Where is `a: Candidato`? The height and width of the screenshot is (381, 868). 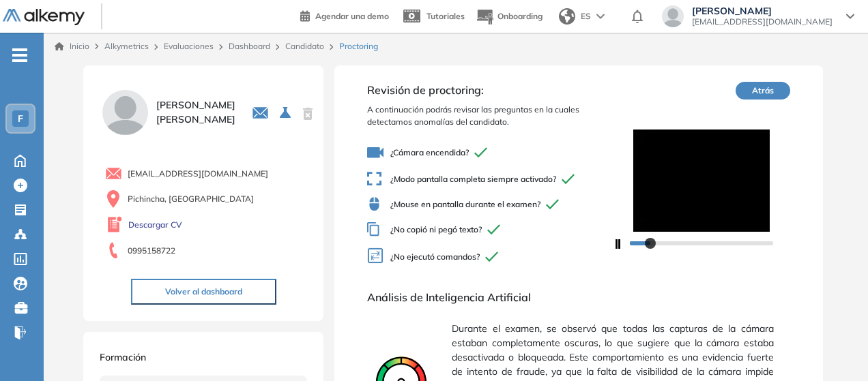
a: Candidato is located at coordinates (304, 45).